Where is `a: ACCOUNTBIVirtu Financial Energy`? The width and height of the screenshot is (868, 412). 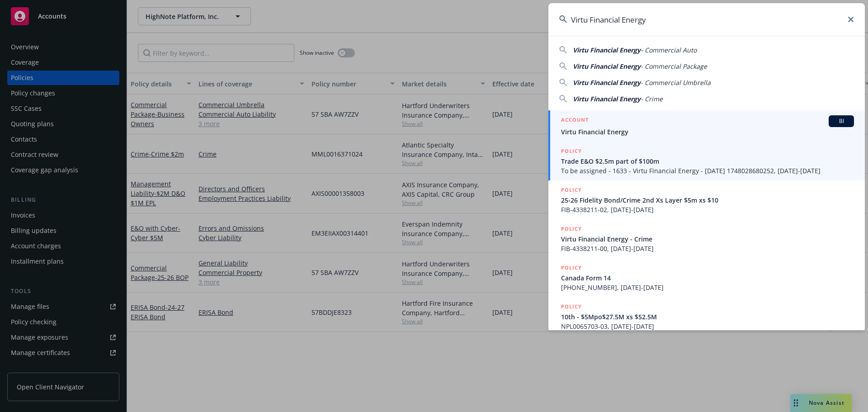 a: ACCOUNTBIVirtu Financial Energy is located at coordinates (707, 125).